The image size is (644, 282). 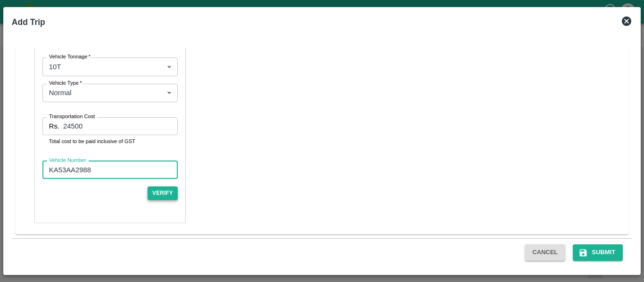 I want to click on input: Ex: TS07EX8889, so click(x=110, y=170).